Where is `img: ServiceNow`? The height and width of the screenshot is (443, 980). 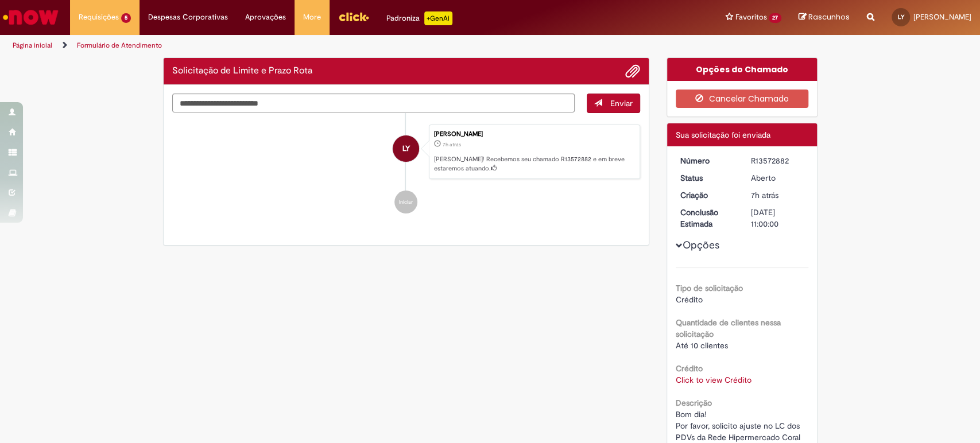 img: ServiceNow is located at coordinates (30, 17).